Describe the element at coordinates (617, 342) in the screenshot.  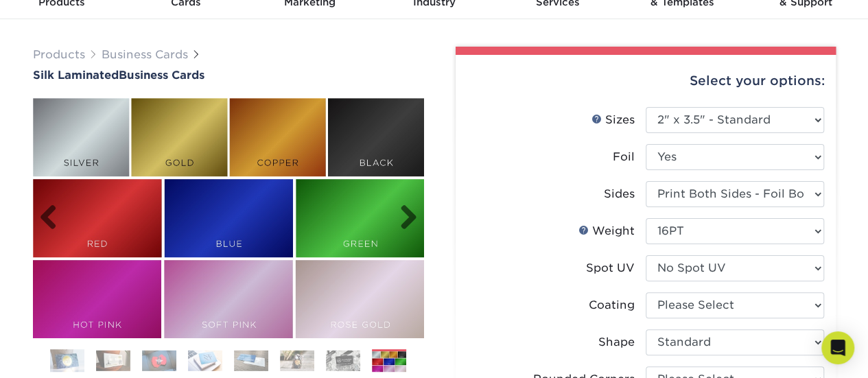
I see `div: Shape` at that location.